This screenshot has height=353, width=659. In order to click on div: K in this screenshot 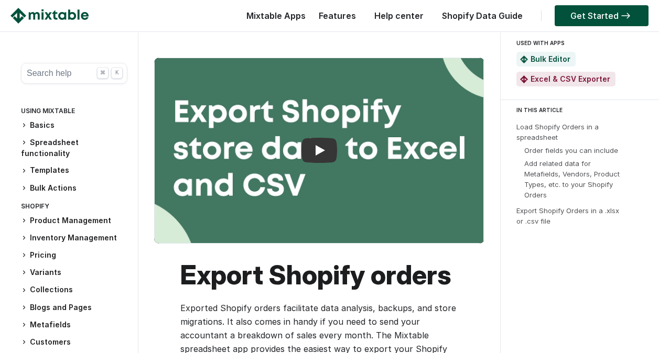, I will do `click(117, 73)`.